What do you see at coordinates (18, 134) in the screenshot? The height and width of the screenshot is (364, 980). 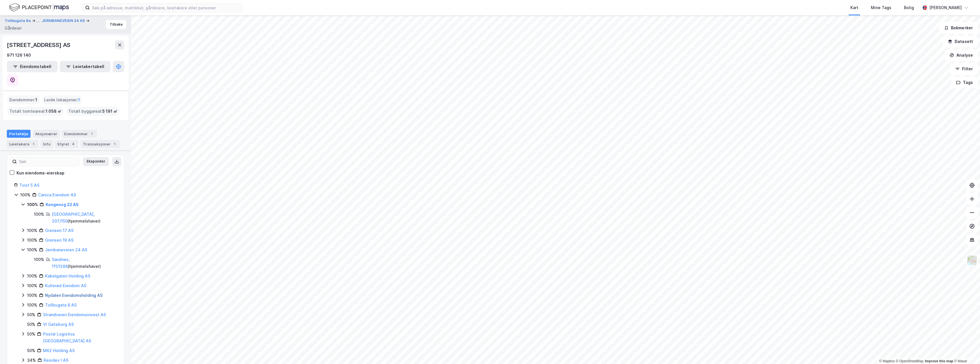 I see `div: Portefølje` at bounding box center [18, 134].